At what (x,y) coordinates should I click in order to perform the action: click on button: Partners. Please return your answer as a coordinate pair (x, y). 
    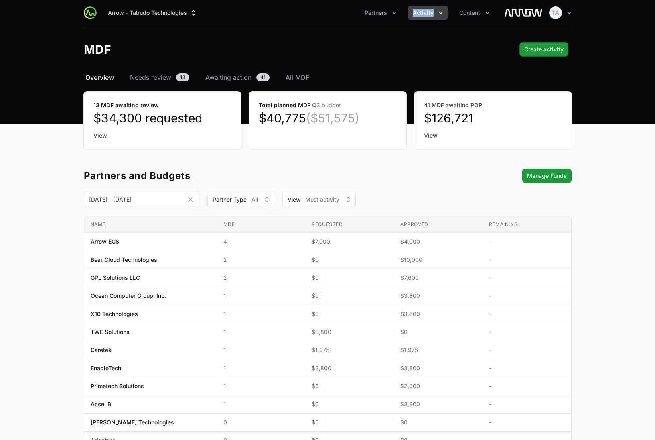
    Looking at the image, I should click on (381, 13).